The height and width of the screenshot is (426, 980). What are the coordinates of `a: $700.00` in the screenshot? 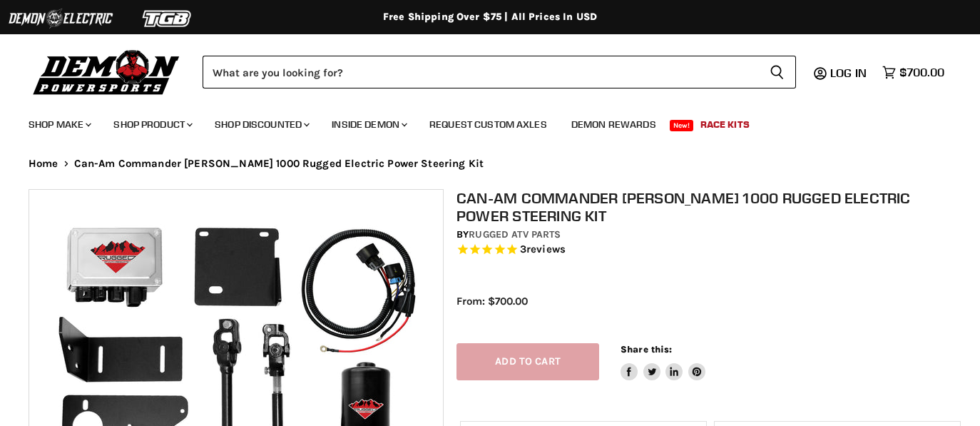 It's located at (913, 72).